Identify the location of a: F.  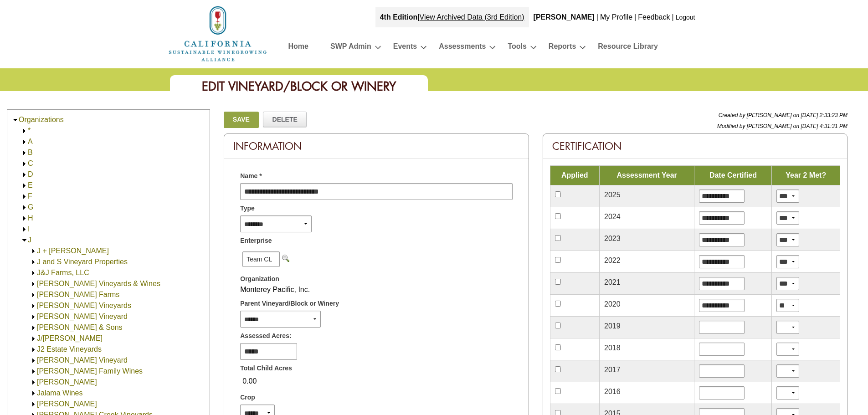
(30, 196).